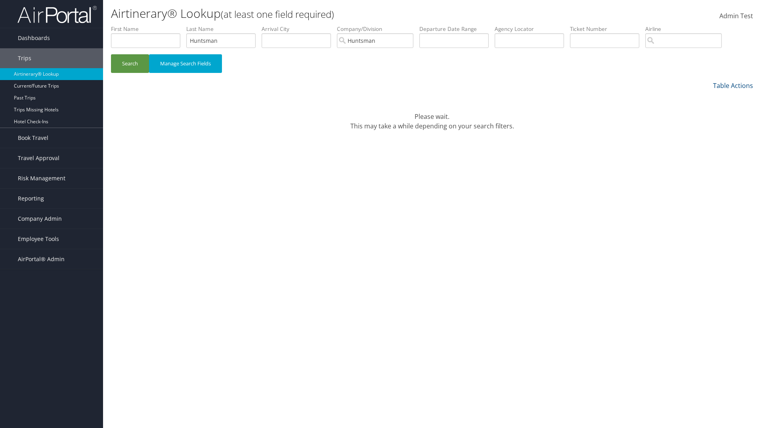 The width and height of the screenshot is (761, 428). I want to click on button: Manage Search Fields, so click(185, 63).